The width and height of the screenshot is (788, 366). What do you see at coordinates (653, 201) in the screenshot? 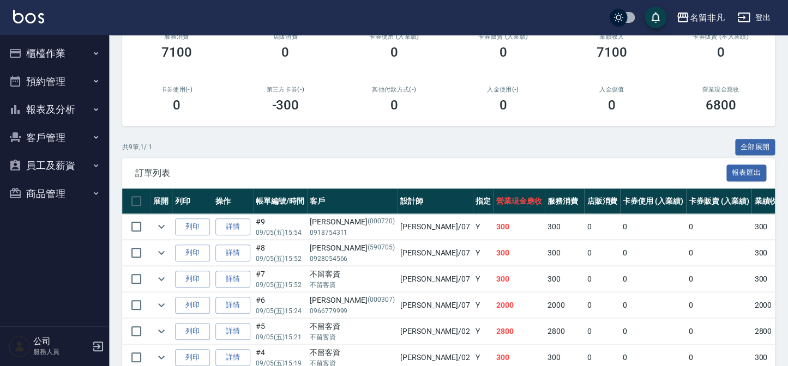
I see `th: 卡券使用 (入業績)` at bounding box center [653, 201].